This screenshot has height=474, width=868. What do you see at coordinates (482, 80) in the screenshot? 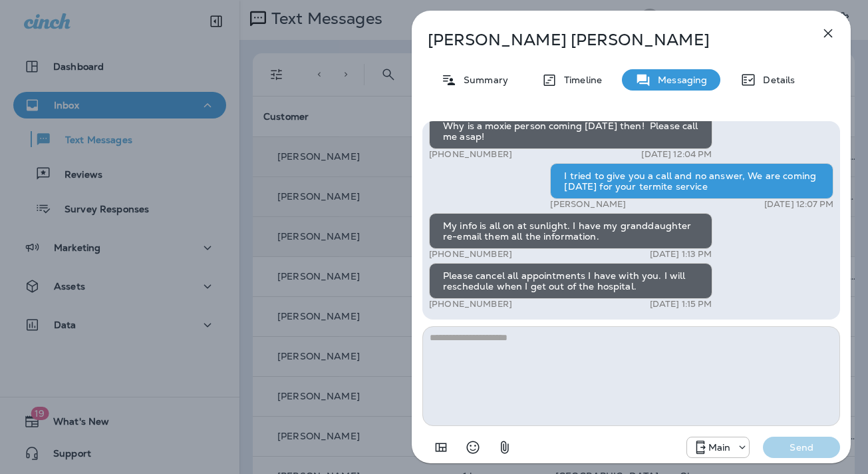
I see `p: Summary` at bounding box center [482, 80].